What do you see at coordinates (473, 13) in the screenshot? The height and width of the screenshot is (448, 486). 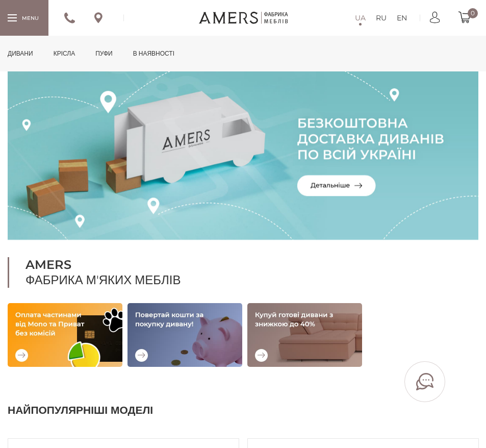 I see `span: 0` at bounding box center [473, 13].